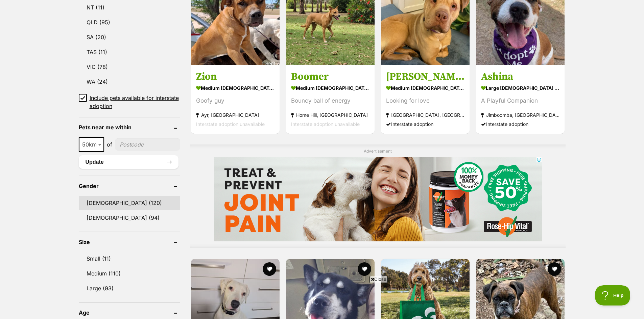  What do you see at coordinates (129, 312) in the screenshot?
I see `header: Age` at bounding box center [129, 312].